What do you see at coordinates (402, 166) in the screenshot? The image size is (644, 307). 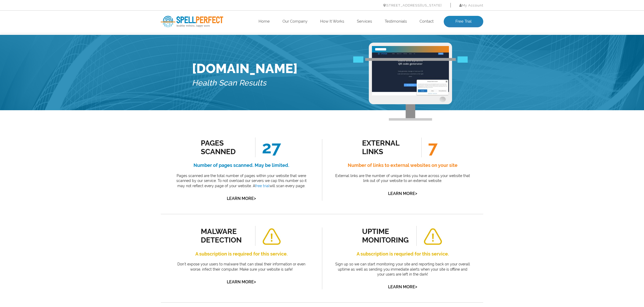 I see `h4: Number of links to external websites on your site` at bounding box center [402, 166].